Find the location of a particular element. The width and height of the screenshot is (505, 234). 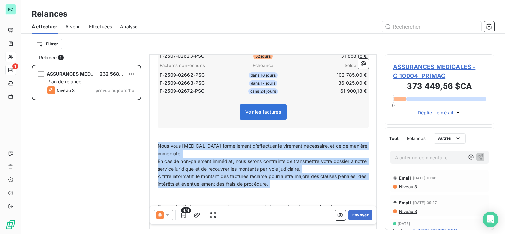

h3: 373 449,56 $CA is located at coordinates (439, 87).